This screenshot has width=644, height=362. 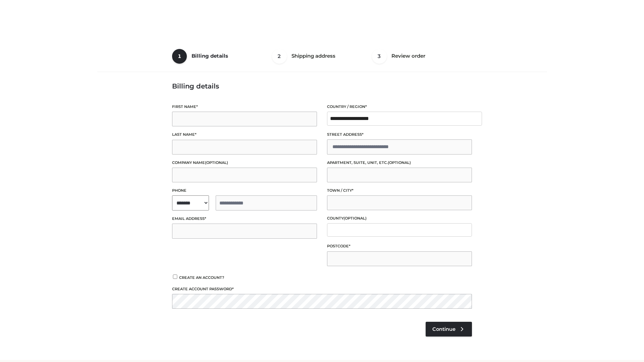 What do you see at coordinates (408, 56) in the screenshot?
I see `span: Review order` at bounding box center [408, 56].